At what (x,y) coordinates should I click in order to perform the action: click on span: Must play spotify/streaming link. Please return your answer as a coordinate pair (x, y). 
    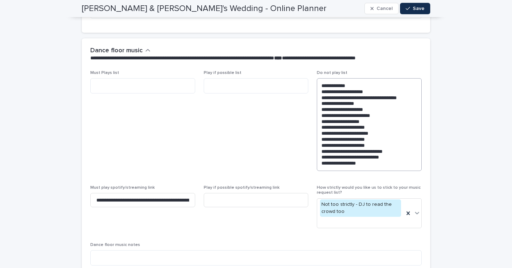
    Looking at the image, I should click on (122, 188).